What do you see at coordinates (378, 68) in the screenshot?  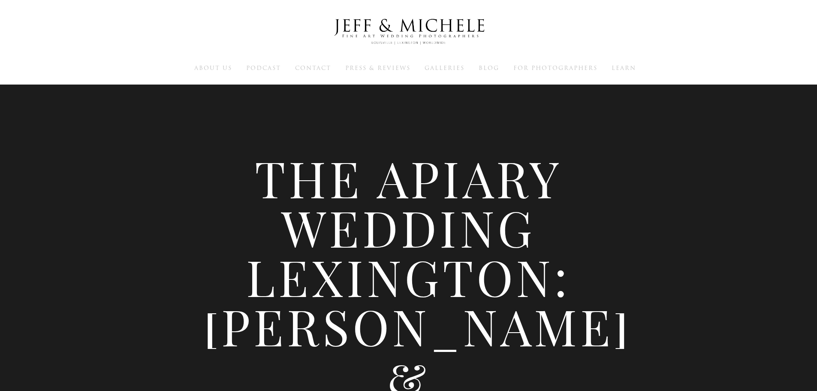 I see `span: Press & Reviews` at bounding box center [378, 68].